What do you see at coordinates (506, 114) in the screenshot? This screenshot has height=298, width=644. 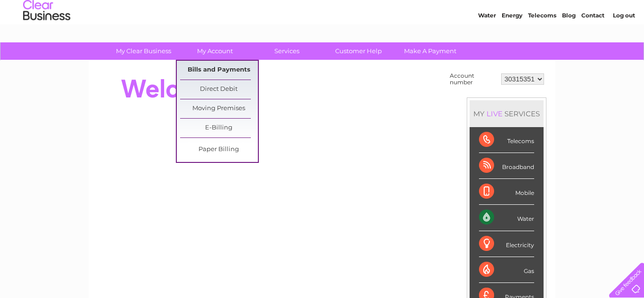 I see `div: MY SERVICES` at bounding box center [506, 114].